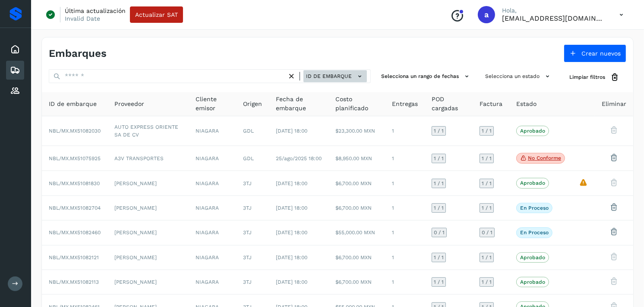 The image size is (644, 307). Describe the element at coordinates (75, 159) in the screenshot. I see `span: NBL/MX.MX51075925` at that location.